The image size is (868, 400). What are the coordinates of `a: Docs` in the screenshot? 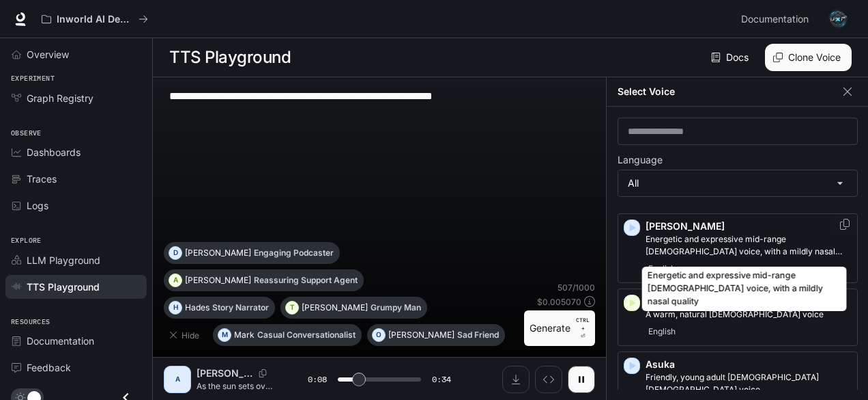 It's located at (731, 57).